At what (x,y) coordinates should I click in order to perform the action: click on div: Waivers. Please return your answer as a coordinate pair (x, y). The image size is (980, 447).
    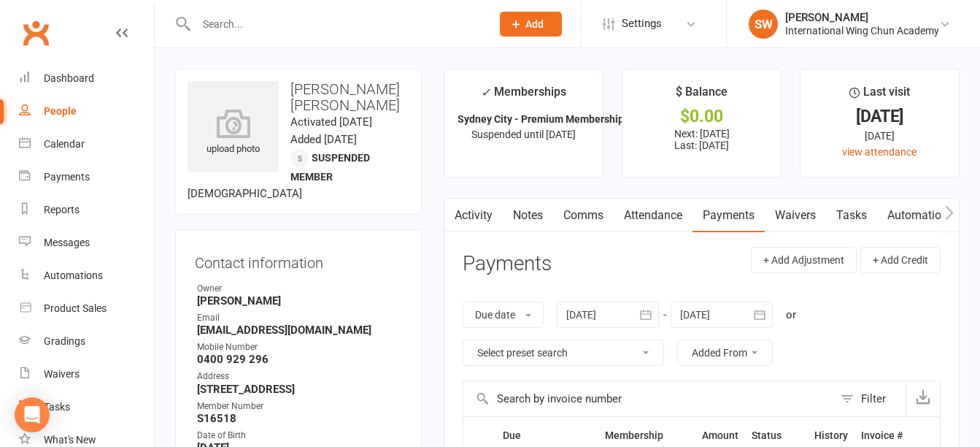
    Looking at the image, I should click on (61, 374).